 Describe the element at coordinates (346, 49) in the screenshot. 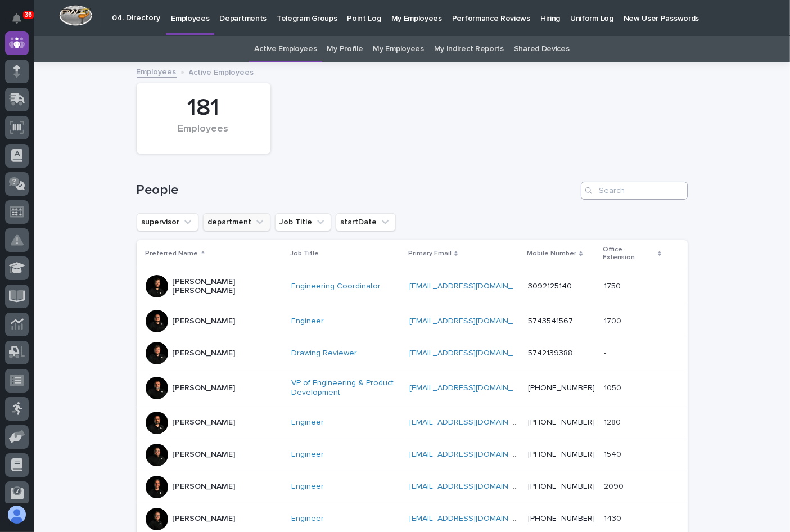

I see `a: My Profile` at that location.